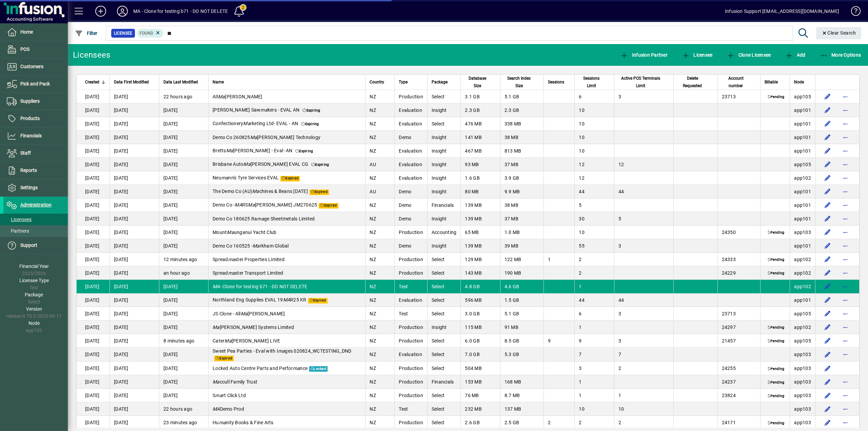  I want to click on td: 93 MB, so click(480, 165).